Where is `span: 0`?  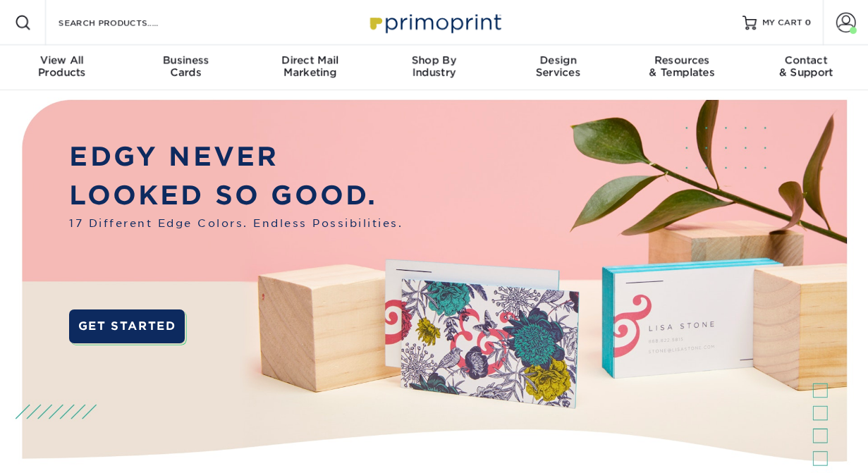 span: 0 is located at coordinates (808, 23).